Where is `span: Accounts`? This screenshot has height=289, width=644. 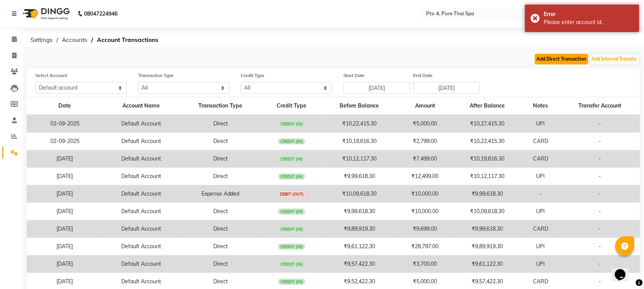 span: Accounts is located at coordinates (74, 40).